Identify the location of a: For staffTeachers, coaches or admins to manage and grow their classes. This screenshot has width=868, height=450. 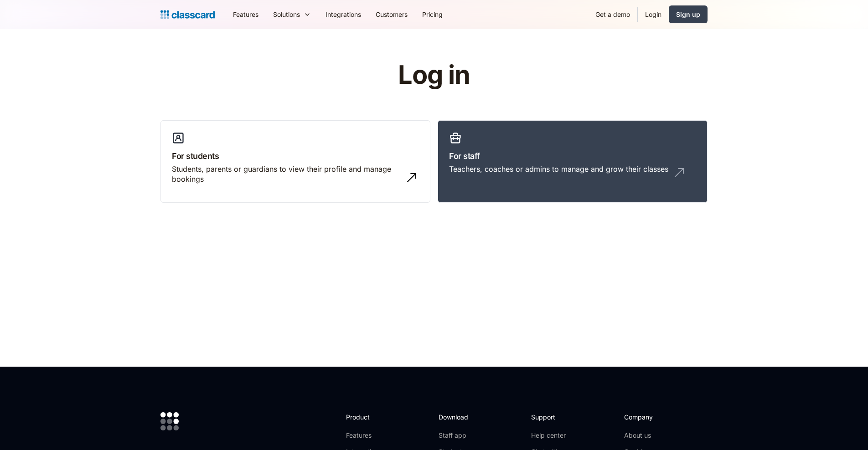
(572, 162).